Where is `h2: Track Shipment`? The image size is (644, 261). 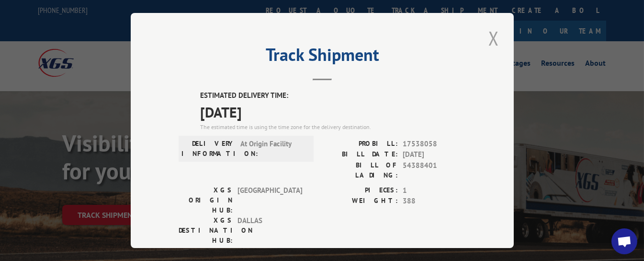 h2: Track Shipment is located at coordinates (322, 57).